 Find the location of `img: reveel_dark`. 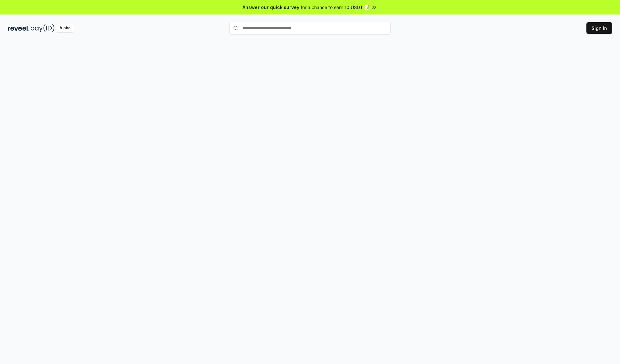

img: reveel_dark is located at coordinates (19, 28).